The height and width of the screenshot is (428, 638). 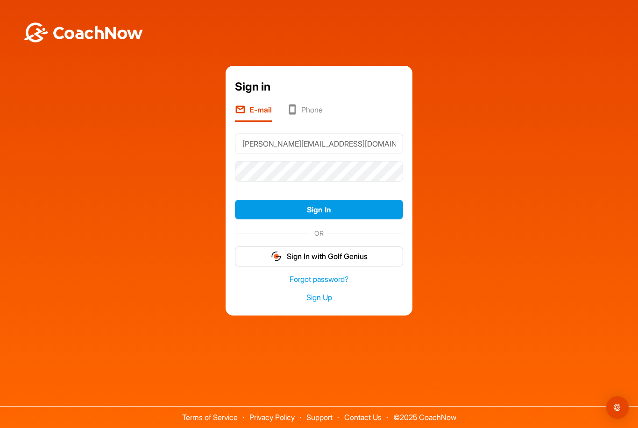 I want to click on span: OR, so click(x=319, y=233).